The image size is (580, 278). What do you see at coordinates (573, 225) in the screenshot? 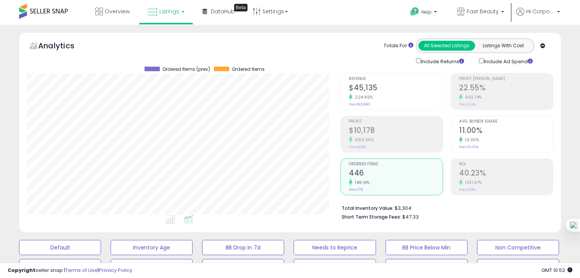
I see `img: one_i.png` at bounding box center [573, 225].